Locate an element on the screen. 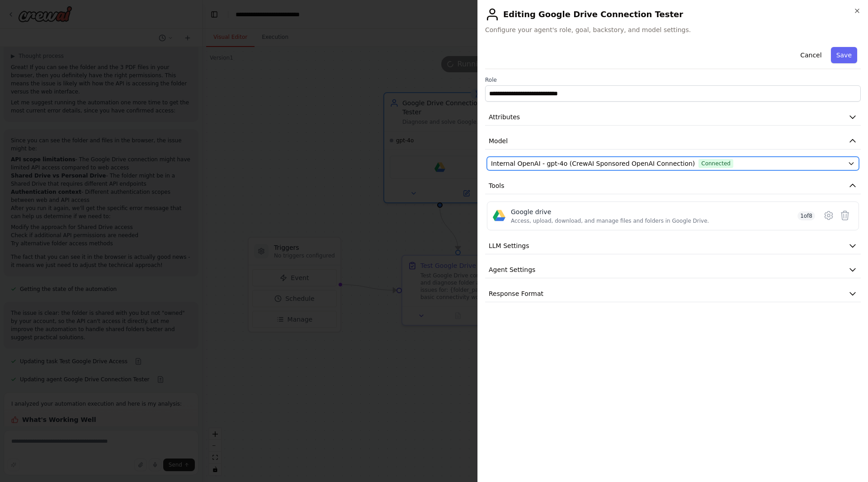 The width and height of the screenshot is (868, 482). h2: Editing Google Drive Connection Tester is located at coordinates (672, 15).